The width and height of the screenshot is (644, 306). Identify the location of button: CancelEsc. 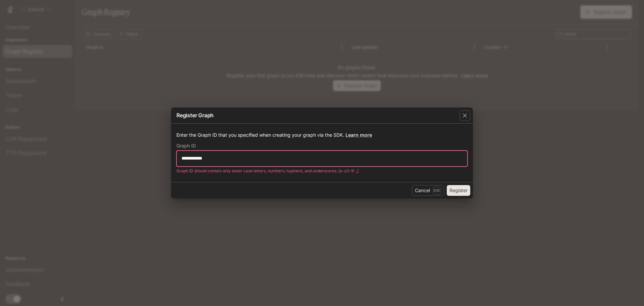
(428, 190).